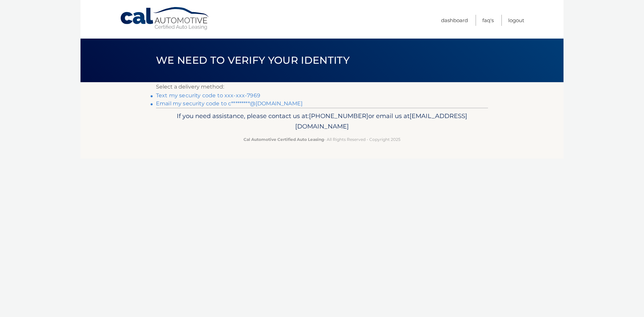 The width and height of the screenshot is (644, 317). I want to click on strong: Cal Automotive Certified Auto Leasing, so click(283, 139).